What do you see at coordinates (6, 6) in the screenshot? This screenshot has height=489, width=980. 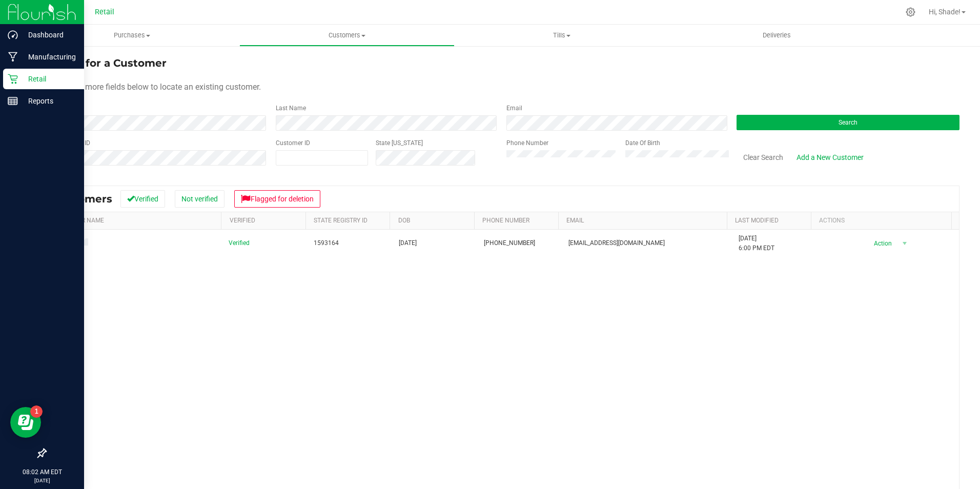 I see `span: 1` at bounding box center [6, 6].